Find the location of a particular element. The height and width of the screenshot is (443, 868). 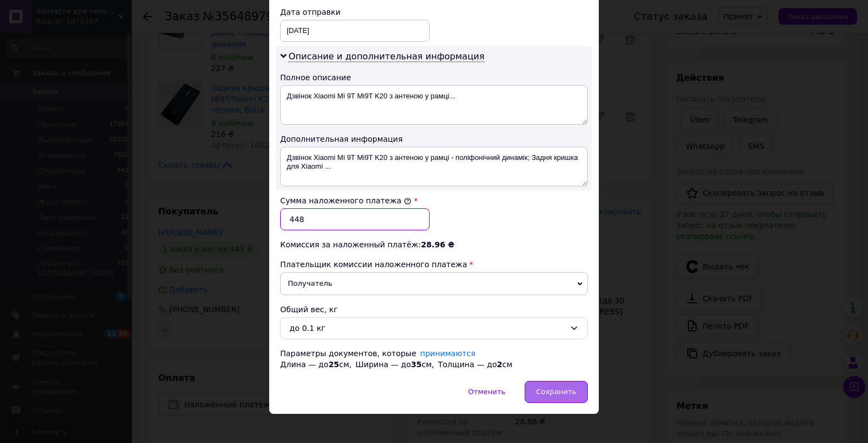

div: Общий вес, кг is located at coordinates (434, 309).